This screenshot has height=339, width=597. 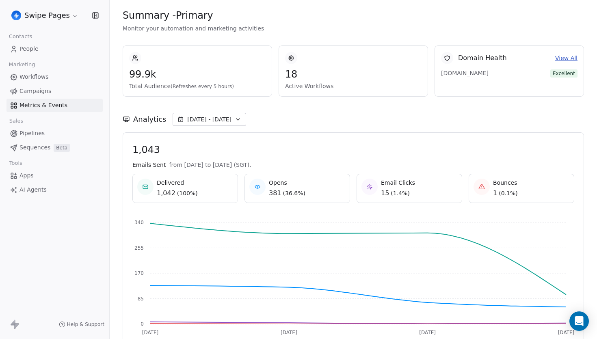 What do you see at coordinates (385, 193) in the screenshot?
I see `span: 15` at bounding box center [385, 193].